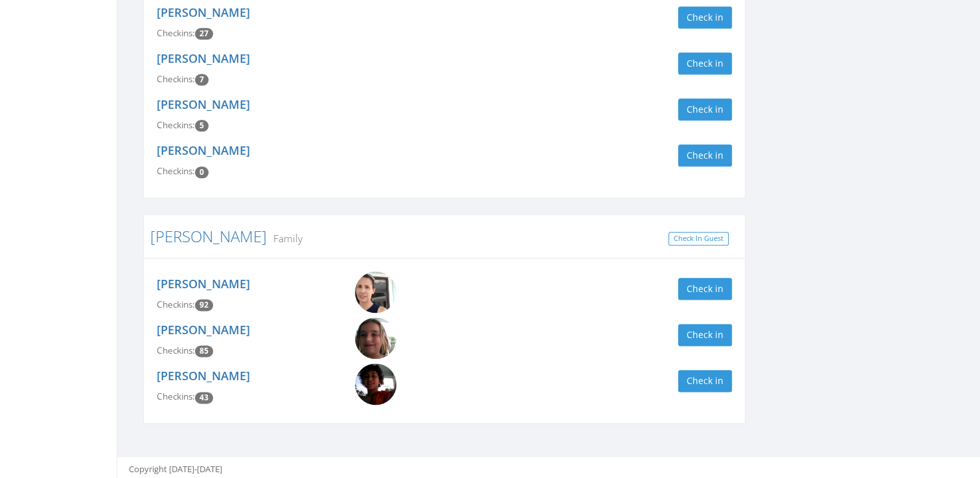  Describe the element at coordinates (698, 239) in the screenshot. I see `a: Check In Guest` at that location.